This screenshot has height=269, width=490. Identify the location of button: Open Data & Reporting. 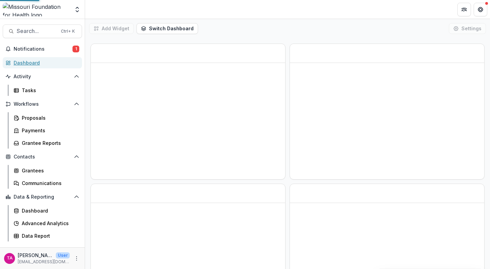
(42, 197).